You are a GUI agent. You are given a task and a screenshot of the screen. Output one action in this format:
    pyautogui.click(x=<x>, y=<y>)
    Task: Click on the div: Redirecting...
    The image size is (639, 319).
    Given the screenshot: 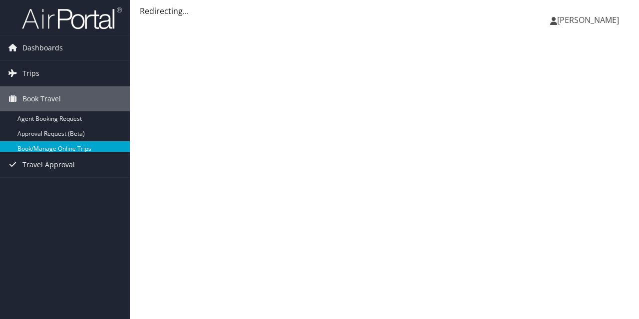 What is the action you would take?
    pyautogui.click(x=384, y=11)
    